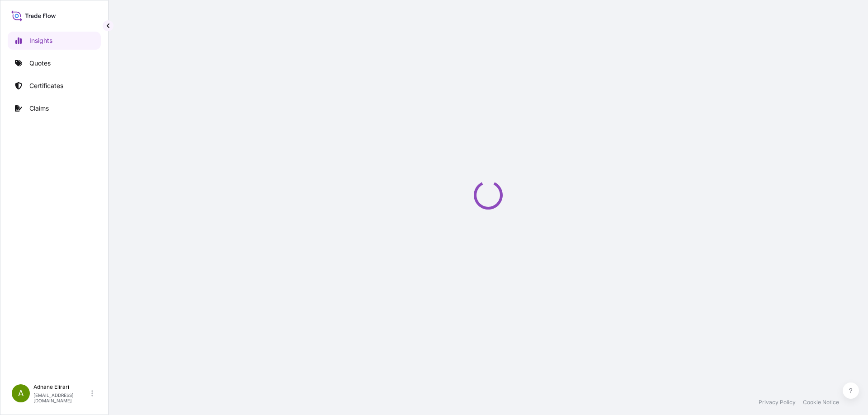 This screenshot has height=415, width=868. Describe the element at coordinates (40, 40) in the screenshot. I see `p: Insights` at that location.